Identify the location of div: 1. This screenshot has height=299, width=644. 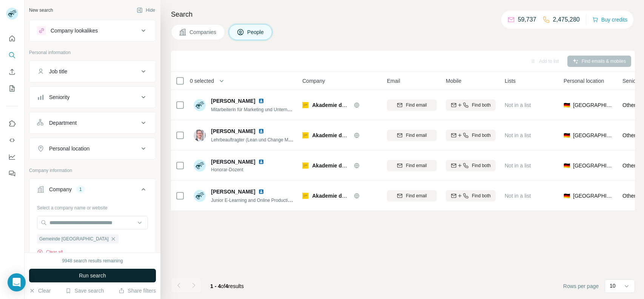
(80, 189).